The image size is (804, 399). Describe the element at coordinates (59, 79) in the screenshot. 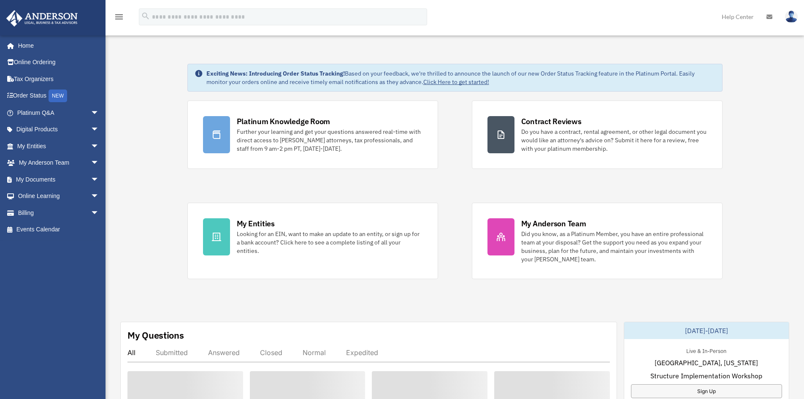

I see `a: Tax Organizers` at that location.